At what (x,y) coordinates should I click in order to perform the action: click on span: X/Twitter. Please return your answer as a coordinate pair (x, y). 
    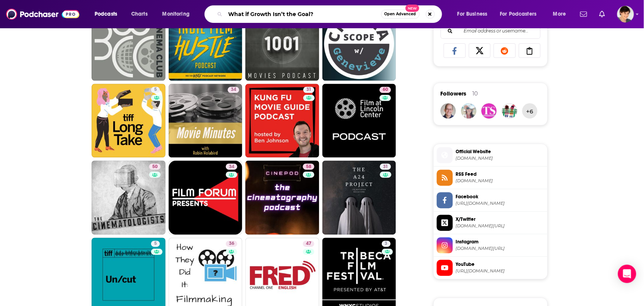
    Looking at the image, I should click on (500, 219).